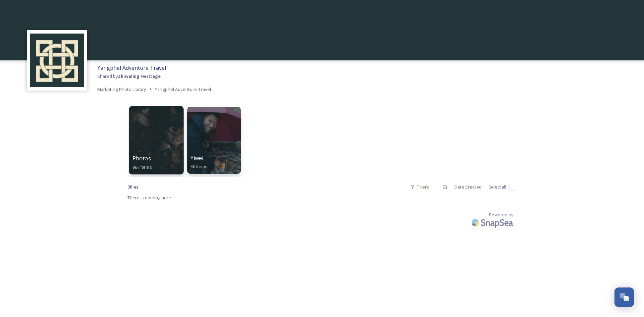 This screenshot has width=644, height=317. What do you see at coordinates (468, 187) in the screenshot?
I see `div: Date Created` at bounding box center [468, 187].